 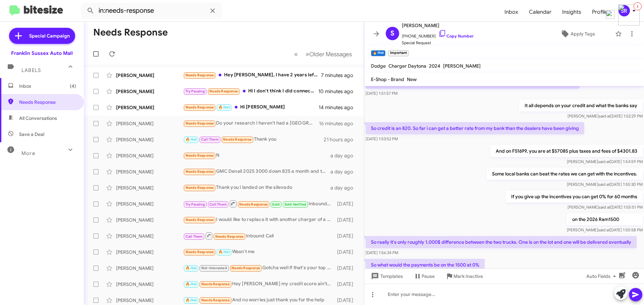 I want to click on div: And no worries just thank you for the help, so click(x=259, y=300).